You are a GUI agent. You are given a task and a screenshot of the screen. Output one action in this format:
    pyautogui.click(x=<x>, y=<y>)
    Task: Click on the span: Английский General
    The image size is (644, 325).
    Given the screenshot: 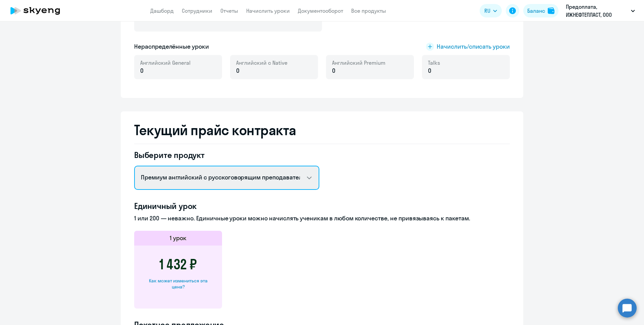 What is the action you would take?
    pyautogui.click(x=165, y=63)
    